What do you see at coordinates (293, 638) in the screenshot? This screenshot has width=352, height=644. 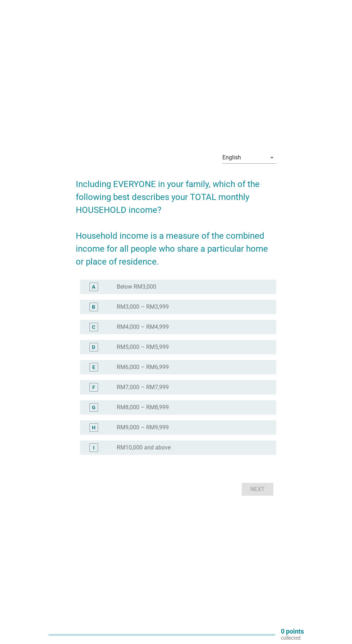 I see `p: collected` at bounding box center [293, 638].